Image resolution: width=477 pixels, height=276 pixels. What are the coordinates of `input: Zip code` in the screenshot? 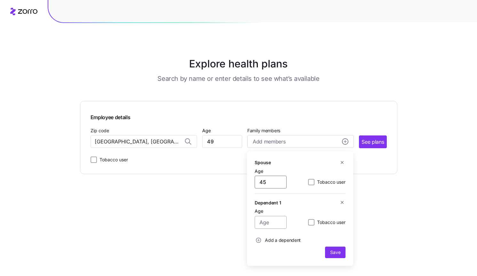 It's located at (144, 142).